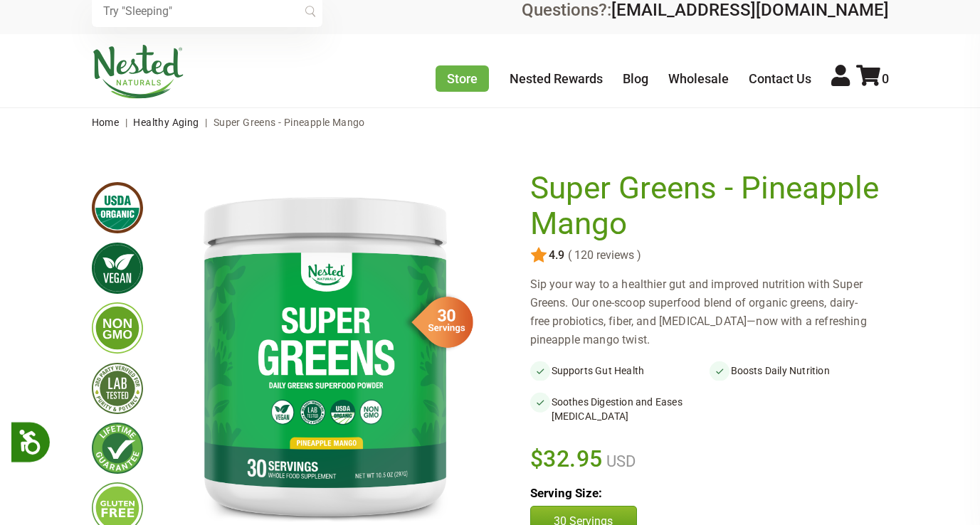 The image size is (980, 525). Describe the element at coordinates (118, 208) in the screenshot. I see `img: usdaorganic` at that location.